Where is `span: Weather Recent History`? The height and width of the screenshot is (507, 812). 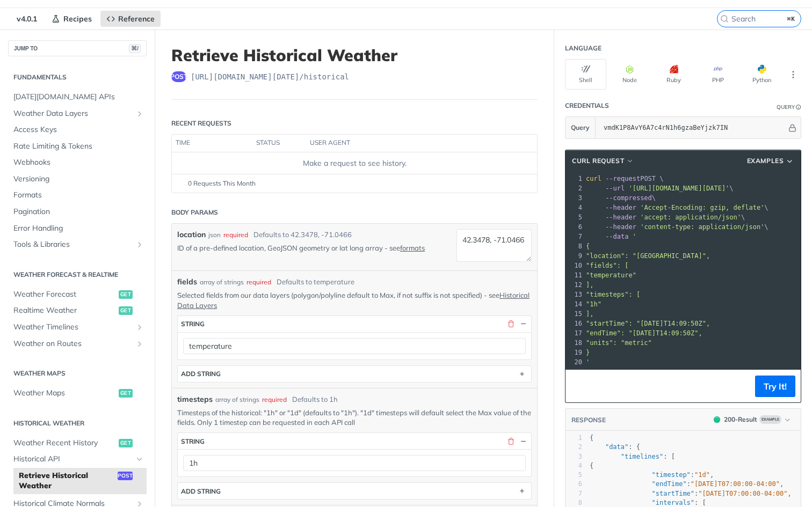
span: Weather Recent History is located at coordinates (64, 443).